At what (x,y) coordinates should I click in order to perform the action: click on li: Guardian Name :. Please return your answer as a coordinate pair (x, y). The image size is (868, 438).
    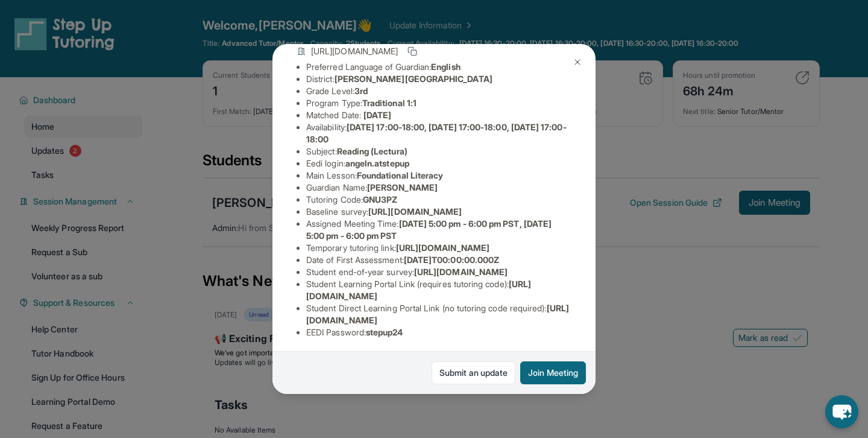
    Looking at the image, I should click on (439, 188).